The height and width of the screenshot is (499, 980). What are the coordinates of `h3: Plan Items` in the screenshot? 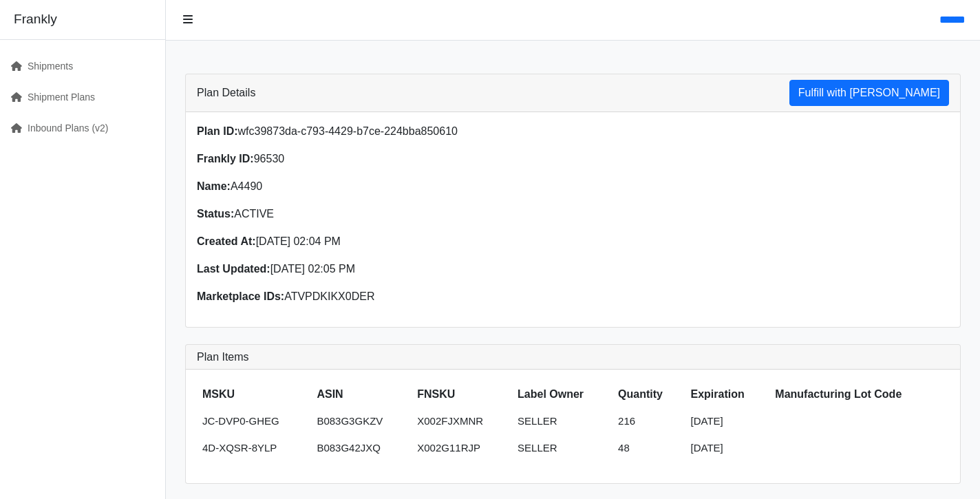 It's located at (573, 357).